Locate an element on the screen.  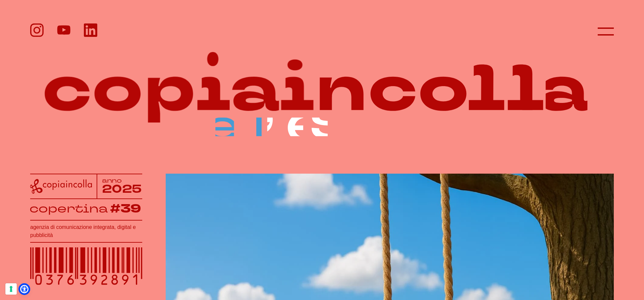
a: Open Accessibility Menu is located at coordinates (24, 289).